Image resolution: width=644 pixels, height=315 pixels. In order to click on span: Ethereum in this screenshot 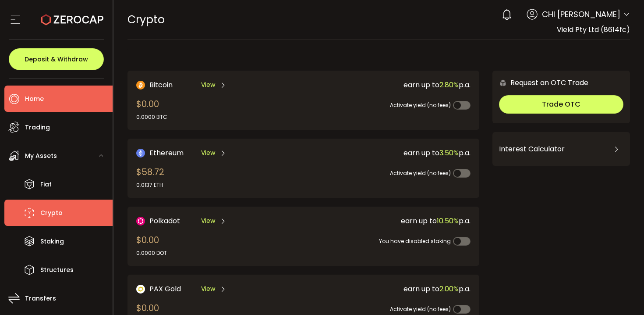, I will do `click(166, 153)`.